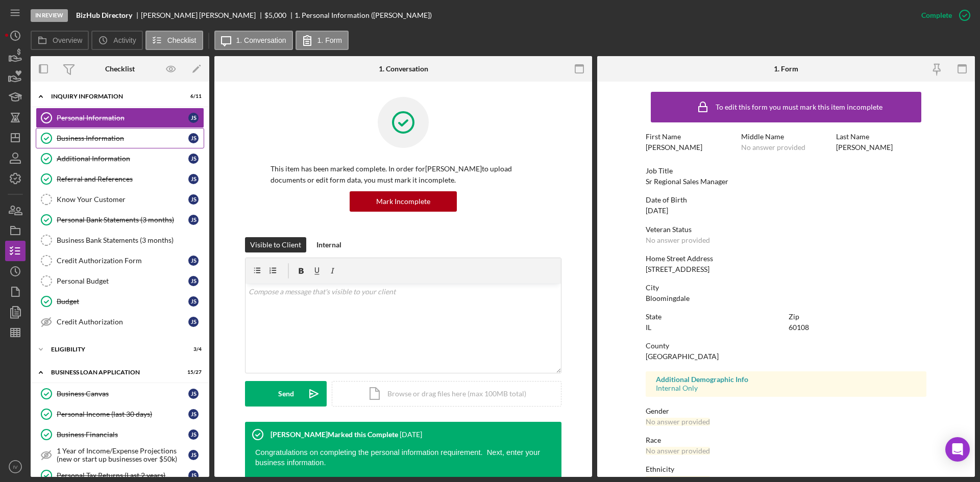 Image resolution: width=980 pixels, height=482 pixels. Describe the element at coordinates (120, 455) in the screenshot. I see `a: 1 Year of Income/Expense Projections (new or start up businesses over $50k)js` at that location.